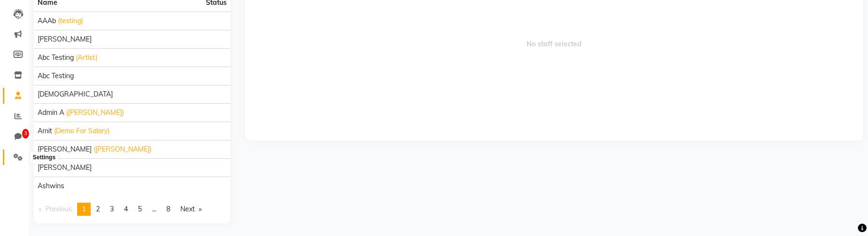 Image resolution: width=868 pixels, height=236 pixels. I want to click on span: 2, so click(98, 209).